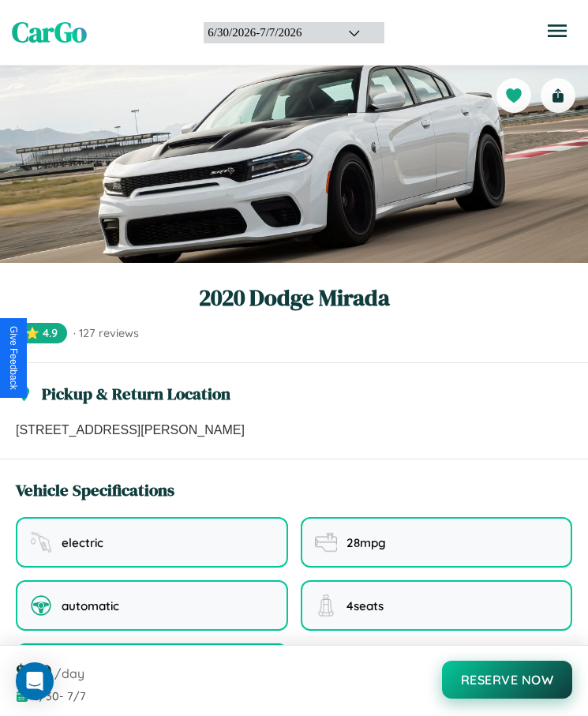 The image size is (588, 716). I want to click on span: automatic, so click(90, 605).